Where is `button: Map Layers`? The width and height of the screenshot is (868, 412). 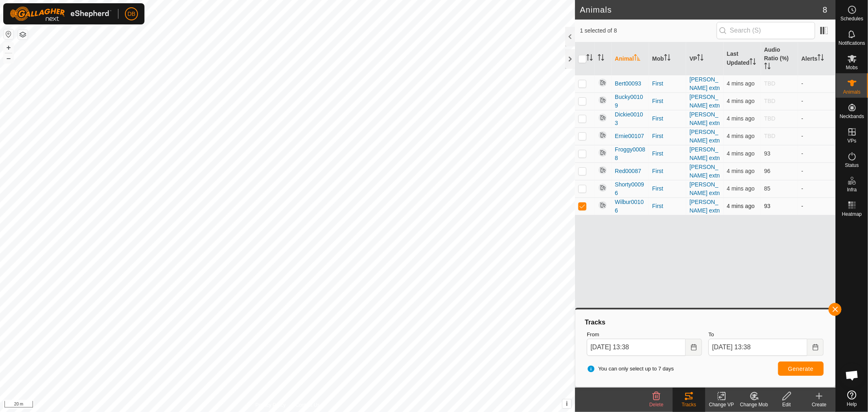
button: Map Layers is located at coordinates (23, 34).